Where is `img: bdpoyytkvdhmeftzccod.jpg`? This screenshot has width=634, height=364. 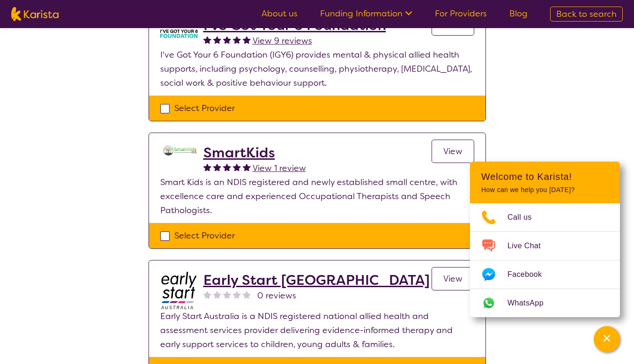 img: bdpoyytkvdhmeftzccod.jpg is located at coordinates (179, 290).